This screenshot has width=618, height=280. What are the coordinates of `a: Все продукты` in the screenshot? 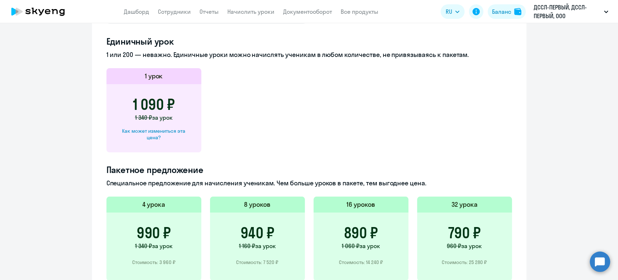 It's located at (360, 12).